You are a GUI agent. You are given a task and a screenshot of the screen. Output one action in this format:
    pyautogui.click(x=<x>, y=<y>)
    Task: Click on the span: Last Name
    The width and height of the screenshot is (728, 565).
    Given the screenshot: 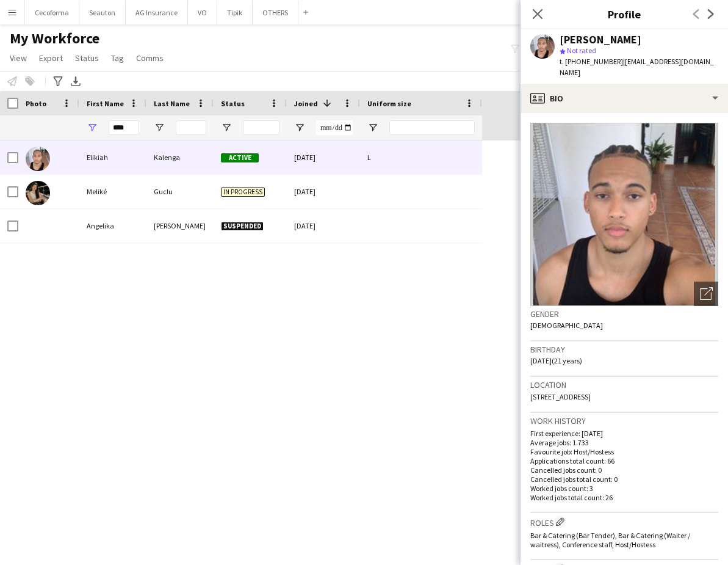 What is the action you would take?
    pyautogui.click(x=172, y=103)
    